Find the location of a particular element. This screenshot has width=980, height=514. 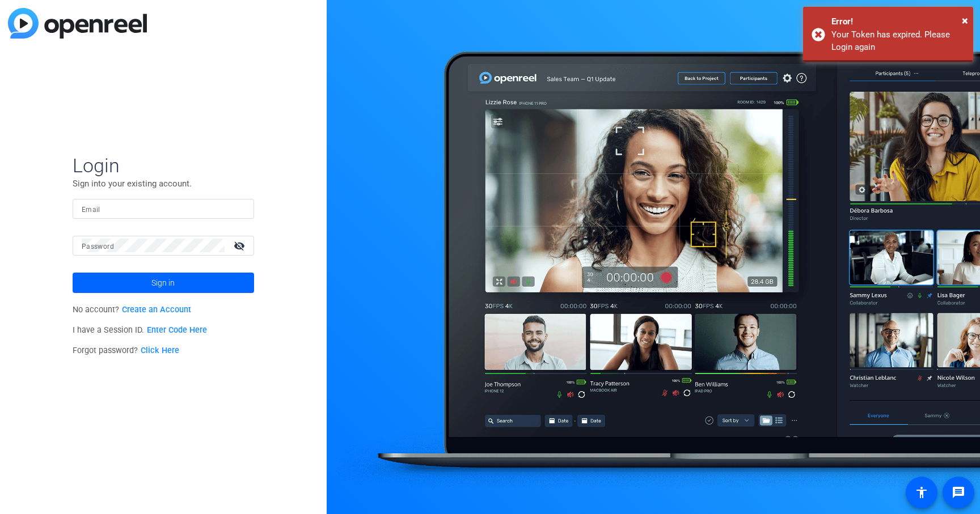

mat-icon: accessibility is located at coordinates (922, 493).